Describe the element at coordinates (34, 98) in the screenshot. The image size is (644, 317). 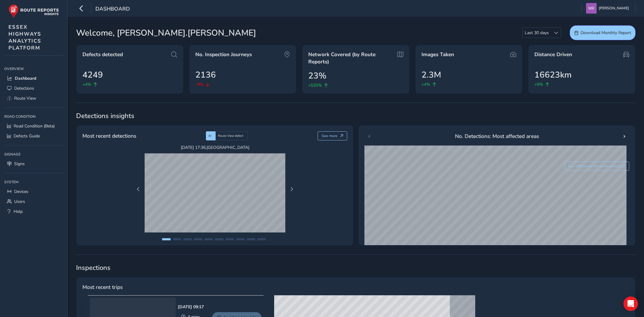
I see `a: Route View` at that location.